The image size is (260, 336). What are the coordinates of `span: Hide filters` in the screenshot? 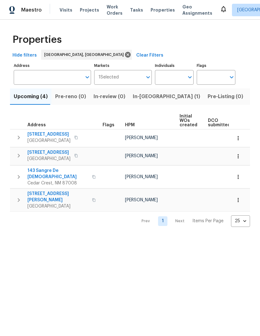 It's located at (25, 55).